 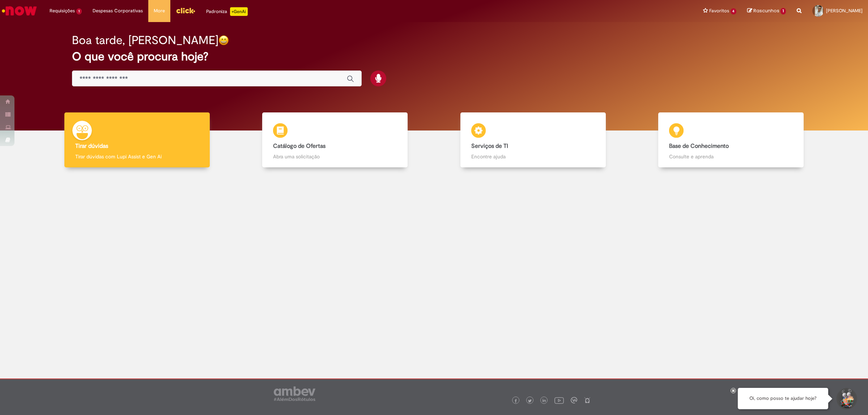 I want to click on a: Tirar dúvidas Tirar dúvidas com Lupi Assist e Gen Ai, so click(x=137, y=140).